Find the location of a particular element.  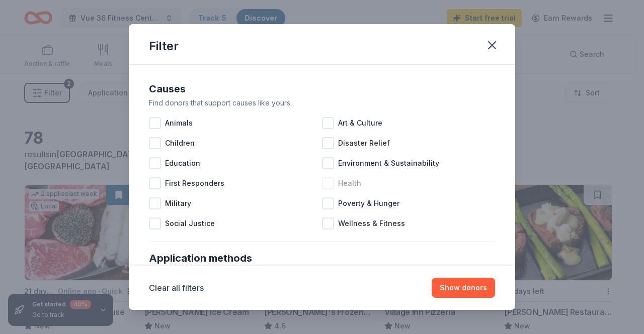

button: Clear all filters is located at coordinates (176, 288).